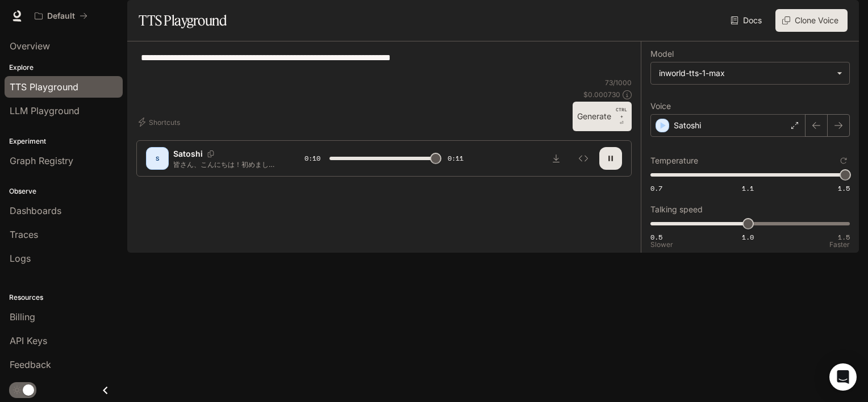 The height and width of the screenshot is (402, 868). What do you see at coordinates (662, 54) in the screenshot?
I see `p: Model` at bounding box center [662, 54].